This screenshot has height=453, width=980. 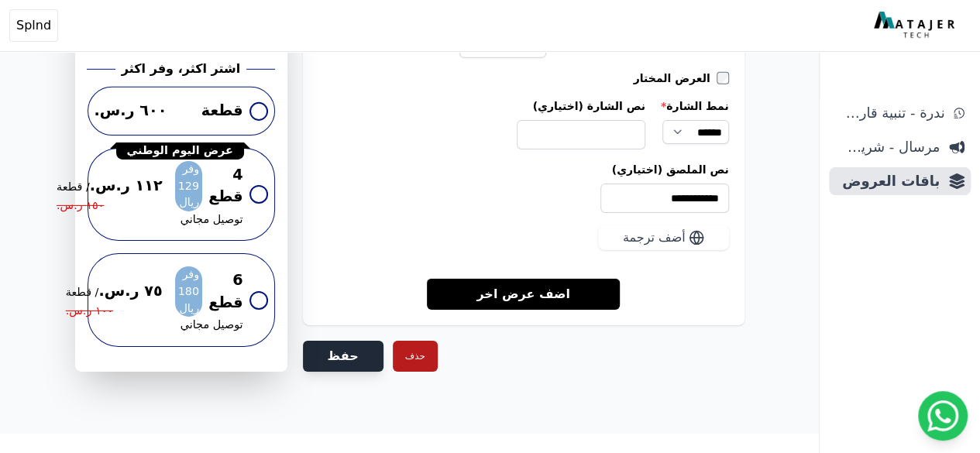 What do you see at coordinates (415, 356) in the screenshot?
I see `button: حذف` at bounding box center [415, 356].